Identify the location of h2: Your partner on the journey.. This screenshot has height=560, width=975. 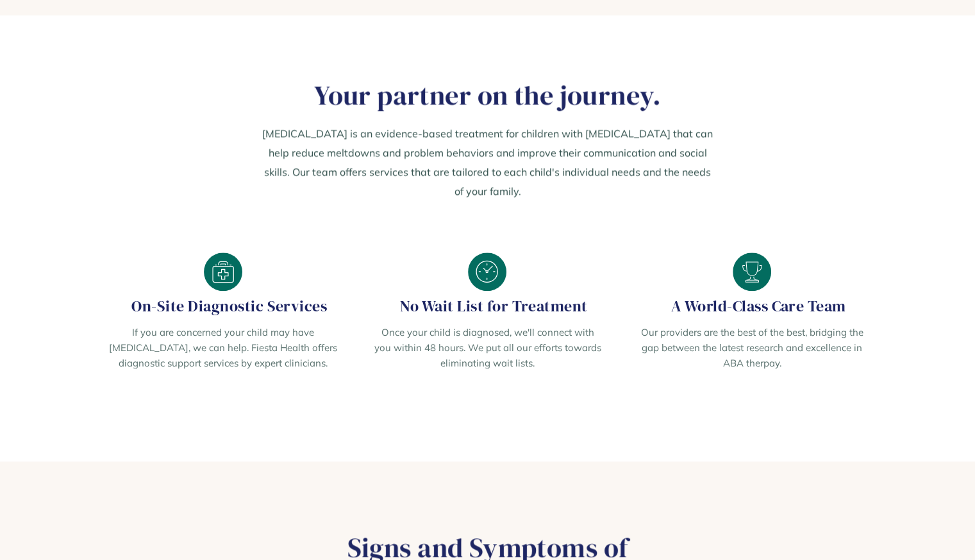
(487, 101).